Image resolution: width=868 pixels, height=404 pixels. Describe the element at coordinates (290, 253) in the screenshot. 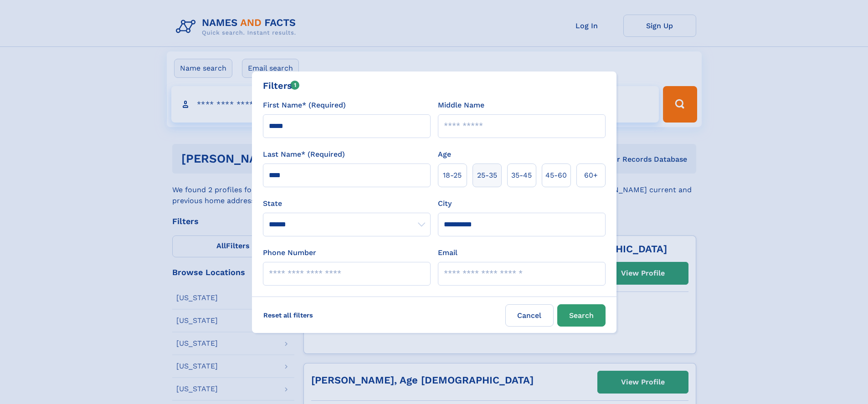

I see `label: Phone Number` at that location.